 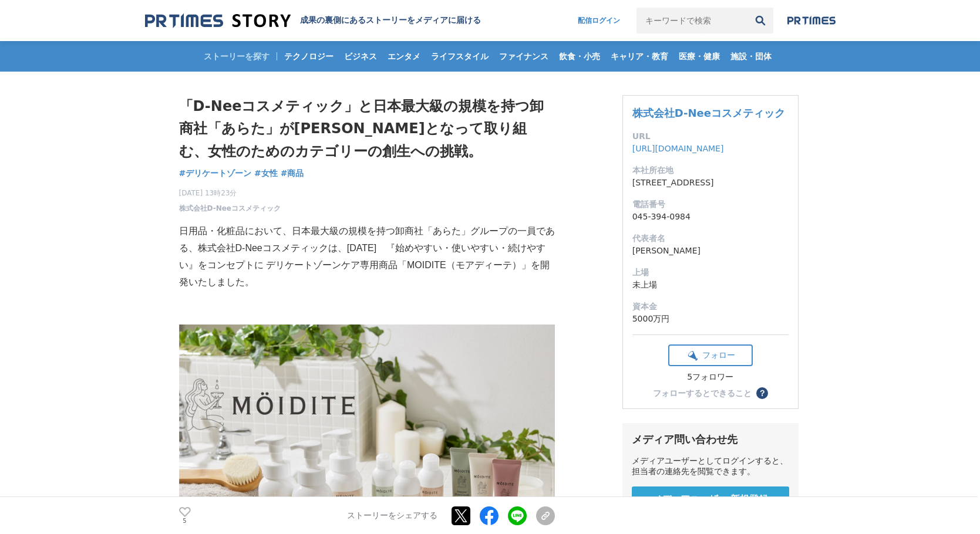 What do you see at coordinates (599, 20) in the screenshot?
I see `a: 配信ログイン` at bounding box center [599, 20].